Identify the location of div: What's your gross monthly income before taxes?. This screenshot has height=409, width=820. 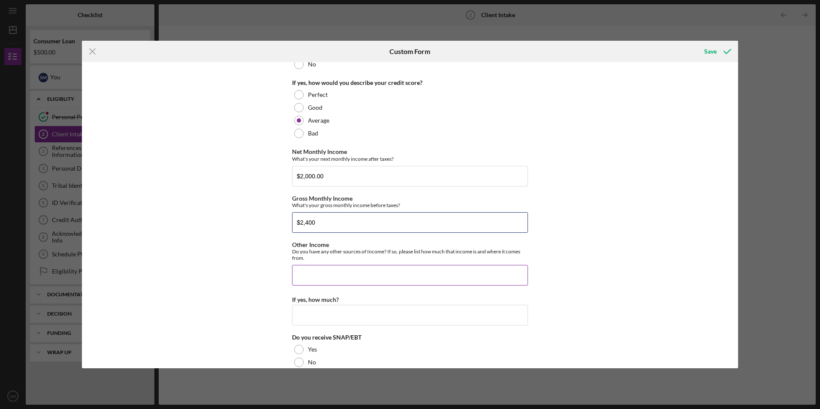
(410, 205).